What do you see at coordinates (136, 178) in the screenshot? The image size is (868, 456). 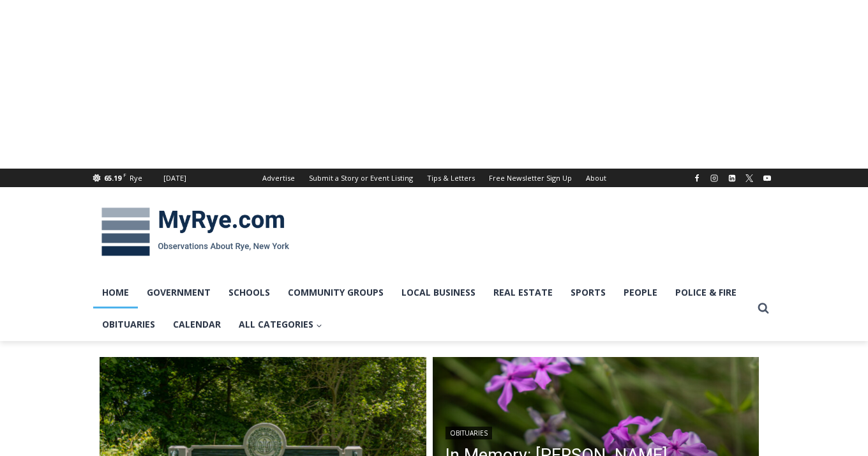 I see `div: Rye` at bounding box center [136, 178].